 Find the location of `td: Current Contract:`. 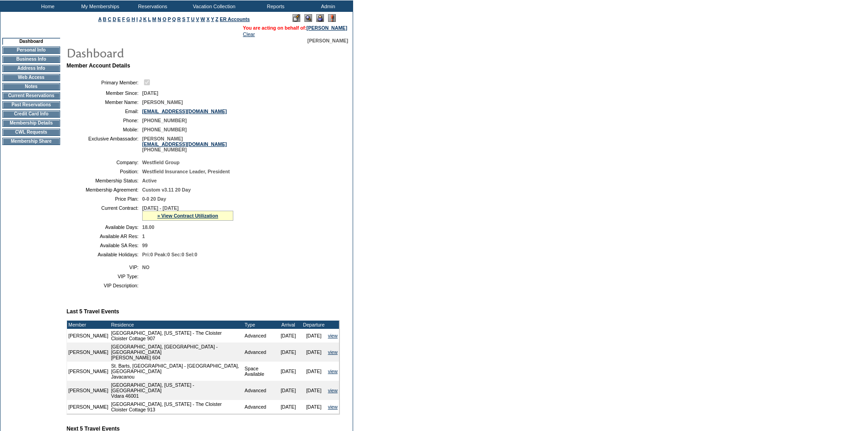

td: Current Contract: is located at coordinates (104, 213).